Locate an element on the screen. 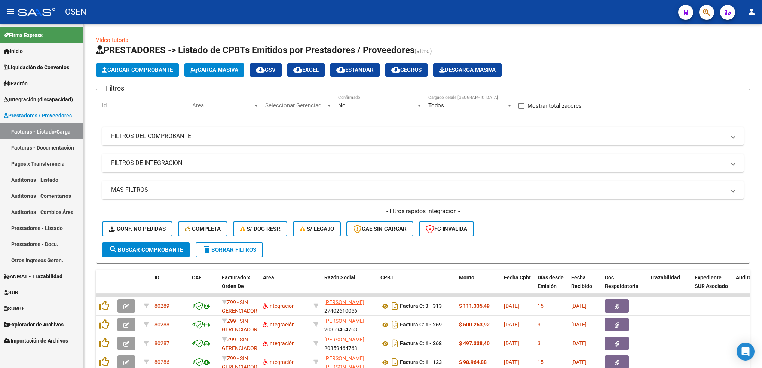 Image resolution: width=762 pixels, height=368 pixels. strong: $ 111.335,49 is located at coordinates (474, 306).